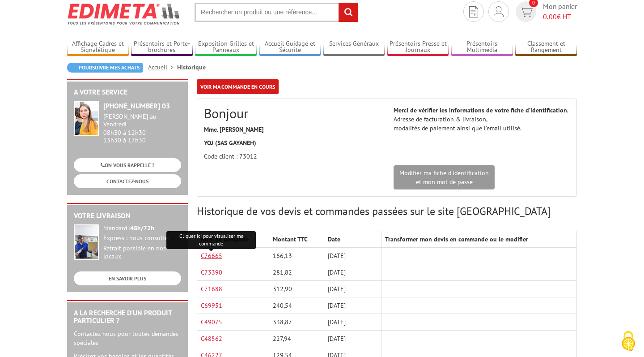 This screenshot has width=644, height=357. What do you see at coordinates (211, 272) in the screenshot?
I see `a: C73390` at bounding box center [211, 272].